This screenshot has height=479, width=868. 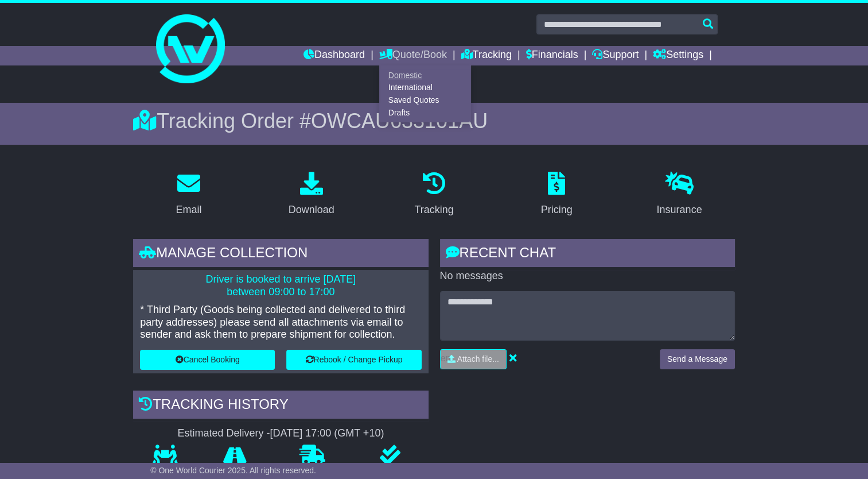 I want to click on div: Tracking, so click(x=434, y=209).